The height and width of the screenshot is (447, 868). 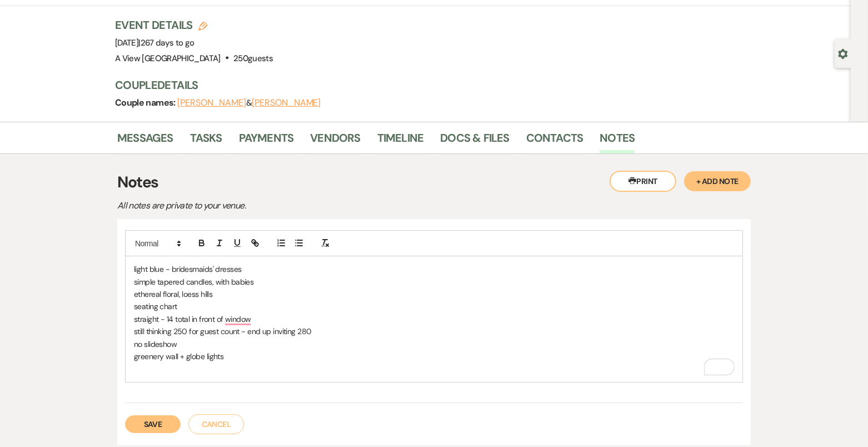 What do you see at coordinates (400, 141) in the screenshot?
I see `a: Timeline` at bounding box center [400, 141].